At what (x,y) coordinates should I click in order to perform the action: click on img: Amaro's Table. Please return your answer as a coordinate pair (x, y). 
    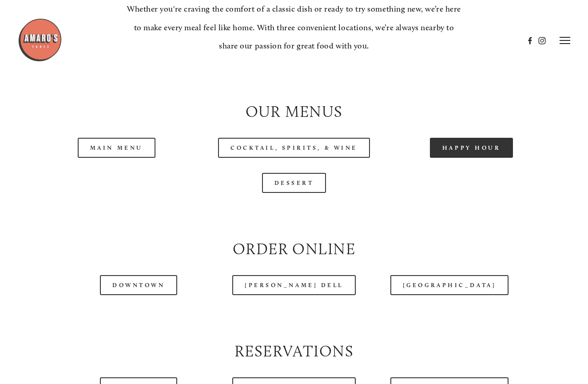
    Looking at the image, I should click on (40, 40).